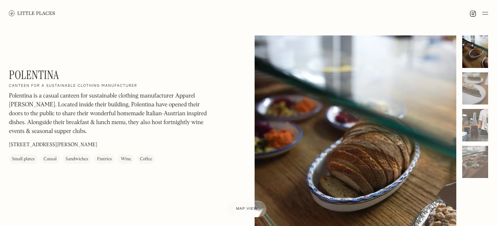  I want to click on h1: Polentina, so click(34, 75).